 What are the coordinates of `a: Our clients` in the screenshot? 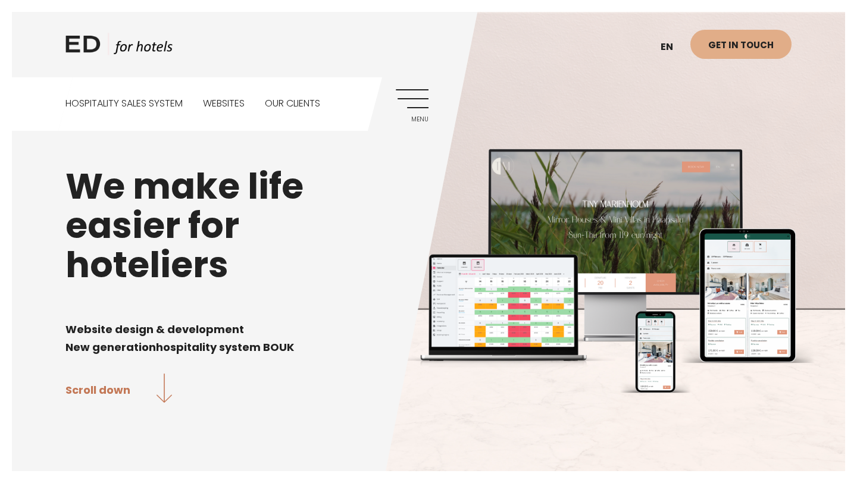 It's located at (292, 104).